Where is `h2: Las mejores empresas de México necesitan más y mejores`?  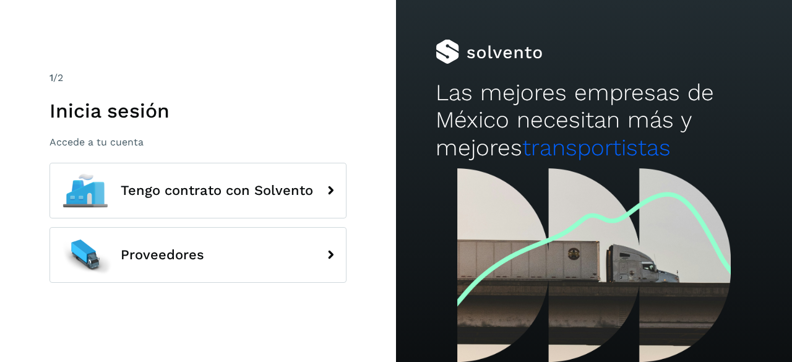 h2: Las mejores empresas de México necesitan más y mejores is located at coordinates (594, 120).